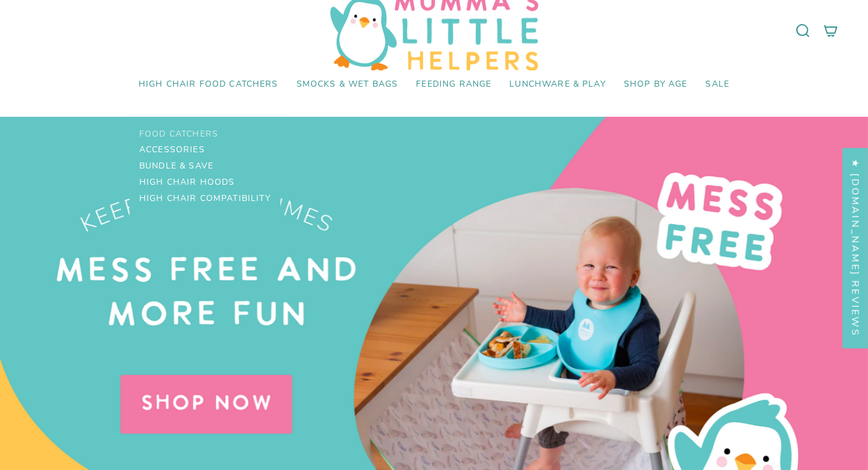  Describe the element at coordinates (208, 84) in the screenshot. I see `a: High Chair Food Catchers` at that location.